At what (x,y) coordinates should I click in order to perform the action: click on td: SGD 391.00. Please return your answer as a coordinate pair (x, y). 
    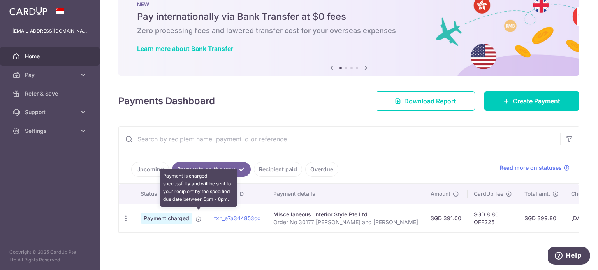
    Looking at the image, I should click on (446, 218).